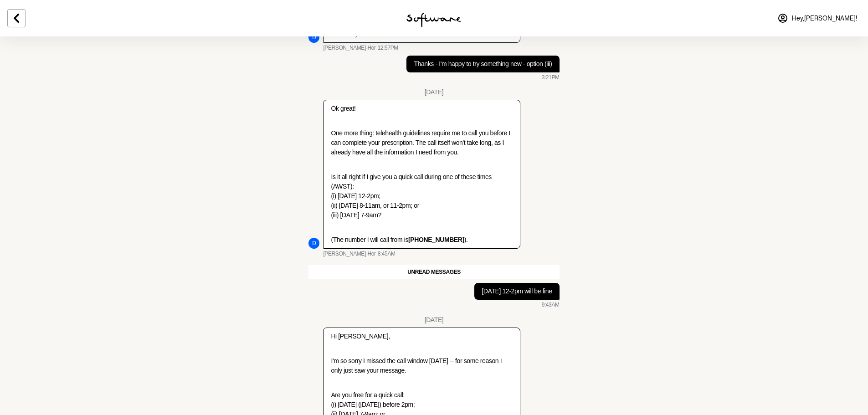 This screenshot has height=415, width=868. I want to click on p: Thanks - I'm happy to try something new - option (iii), so click(482, 64).